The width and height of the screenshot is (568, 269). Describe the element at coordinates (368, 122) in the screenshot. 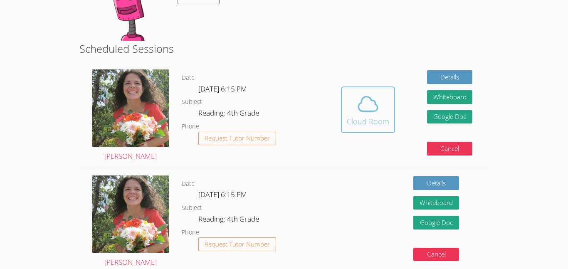

I see `div: Cloud Room` at that location.